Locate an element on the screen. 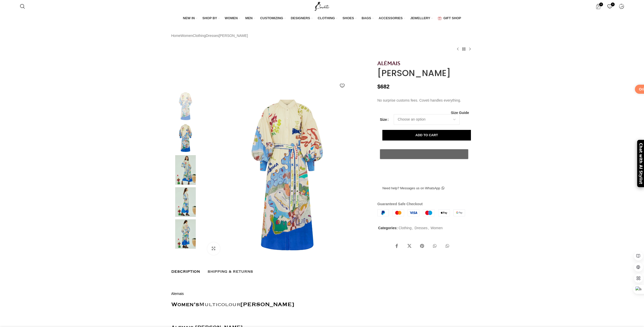 This screenshot has width=644, height=327. span: MEN is located at coordinates (249, 18).